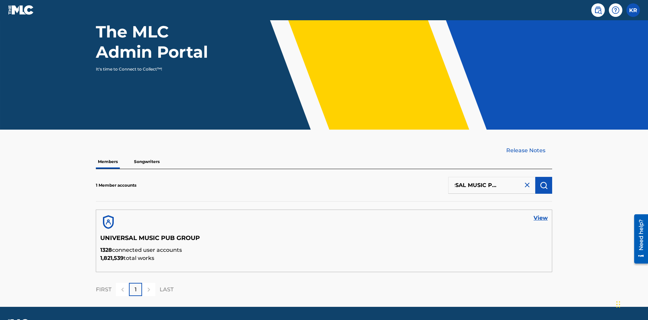  Describe the element at coordinates (324, 258) in the screenshot. I see `p: total works` at that location.